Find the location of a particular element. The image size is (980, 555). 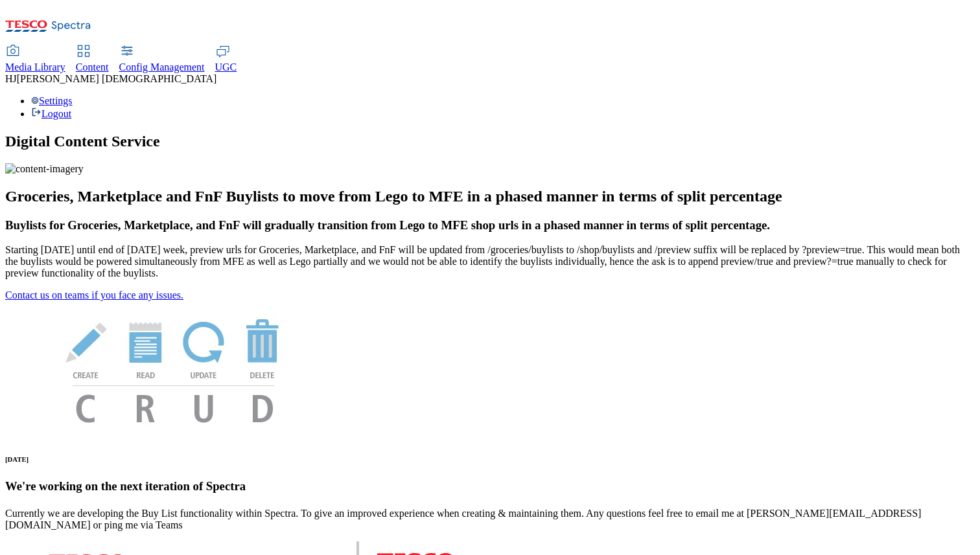

h3: Buylists for Groceries, Marketplace, and FnF will gradually transition from Lego to MFE shop urls... is located at coordinates (490, 226).